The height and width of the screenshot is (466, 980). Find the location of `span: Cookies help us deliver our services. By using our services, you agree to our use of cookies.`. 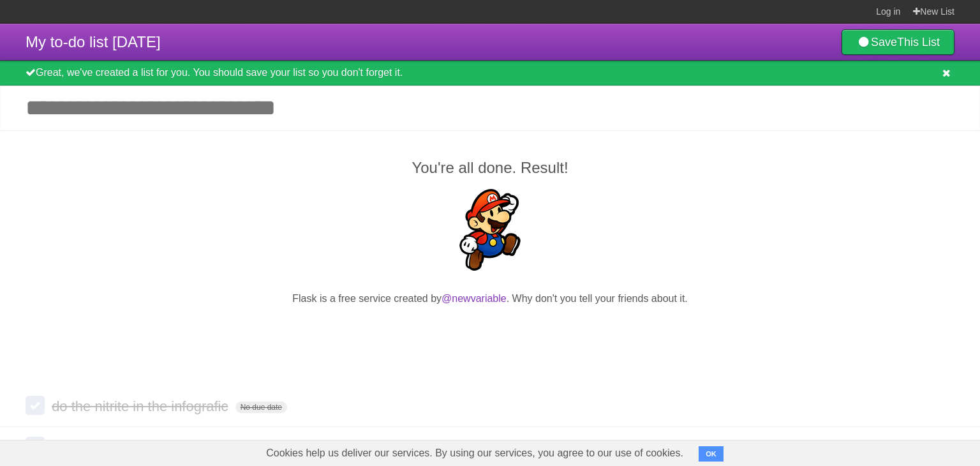

span: Cookies help us deliver our services. By using our services, you agree to our use of cookies. is located at coordinates (475, 453).